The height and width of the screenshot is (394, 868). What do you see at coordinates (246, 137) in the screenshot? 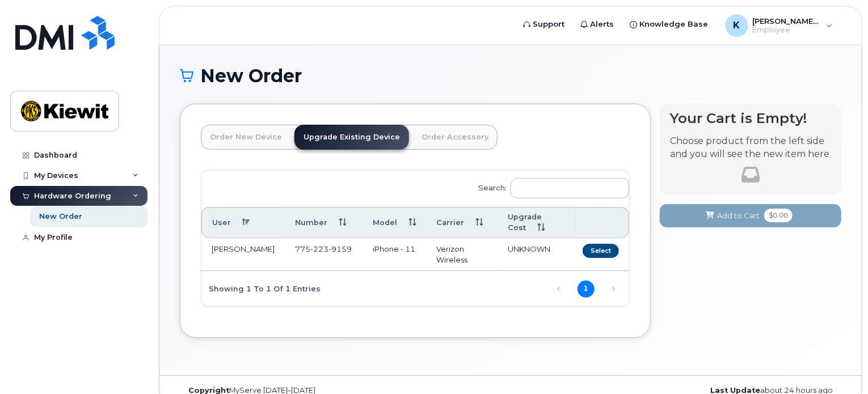
I see `a: Order New Device` at bounding box center [246, 137].